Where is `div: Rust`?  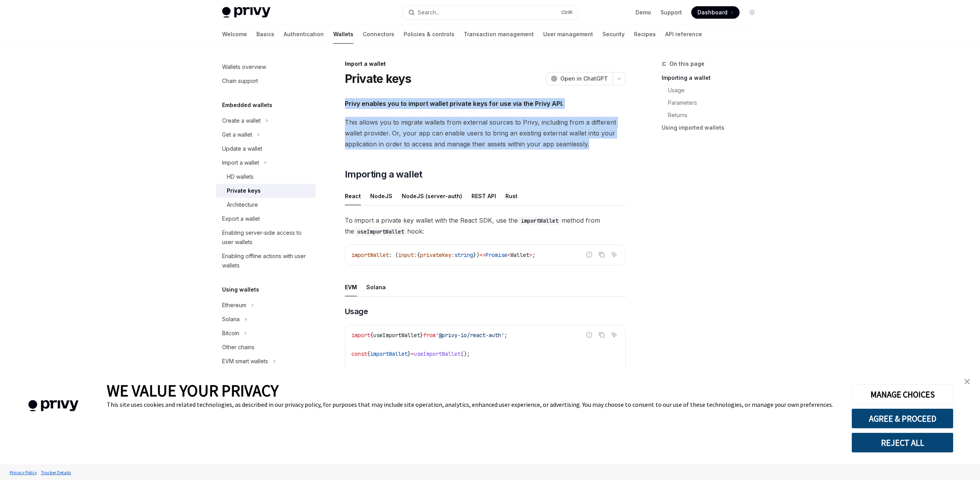 div: Rust is located at coordinates (511, 196).